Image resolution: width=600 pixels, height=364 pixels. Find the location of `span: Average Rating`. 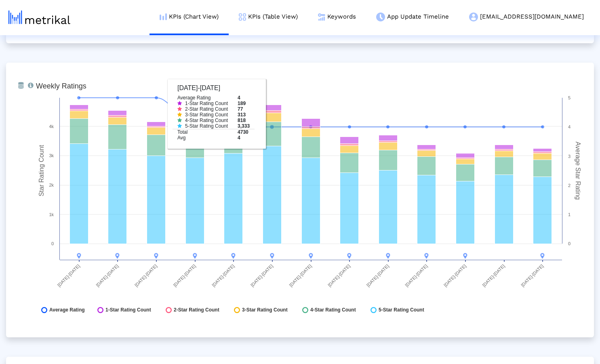

span: Average Rating is located at coordinates (67, 310).